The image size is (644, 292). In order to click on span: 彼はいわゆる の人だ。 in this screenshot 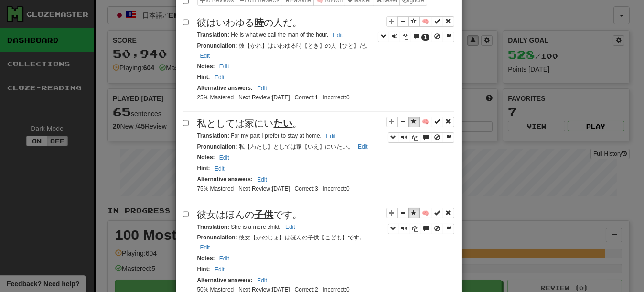, I will do `click(250, 23)`.